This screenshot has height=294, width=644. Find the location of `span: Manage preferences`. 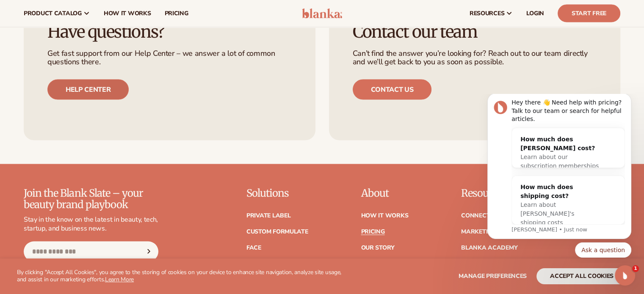

span: Manage preferences is located at coordinates (493, 276).